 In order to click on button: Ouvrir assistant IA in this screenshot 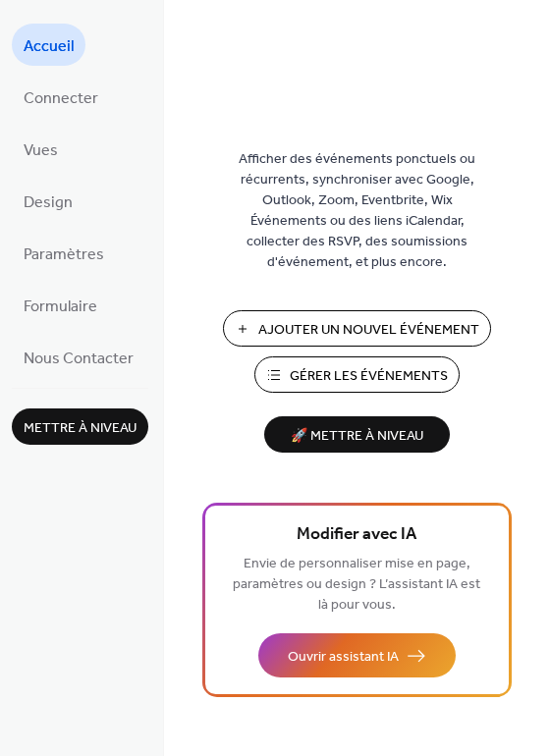, I will do `click(357, 655)`.